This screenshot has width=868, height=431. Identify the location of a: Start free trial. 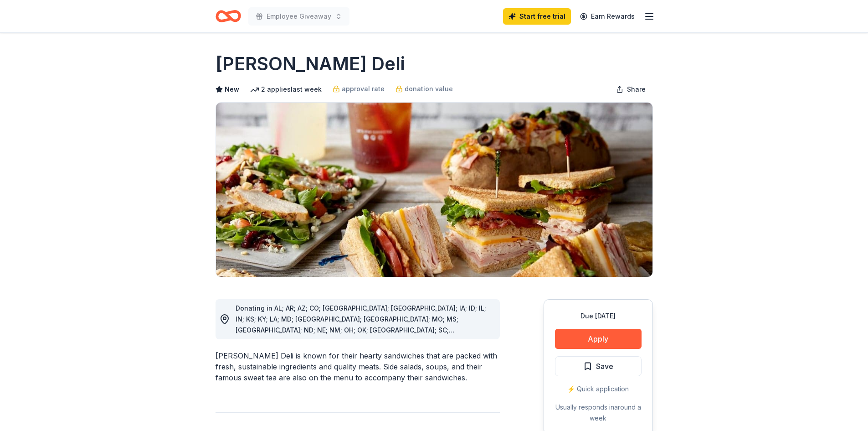
(537, 16).